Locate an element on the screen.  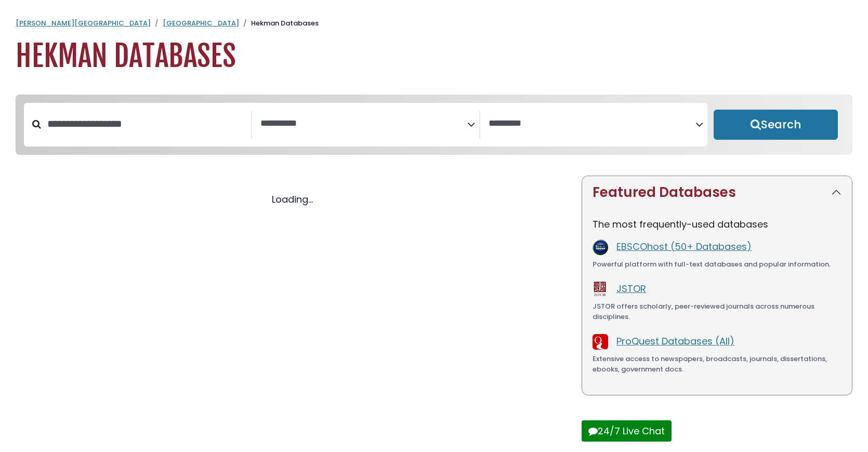
nav: breadcrumb is located at coordinates (434, 23).